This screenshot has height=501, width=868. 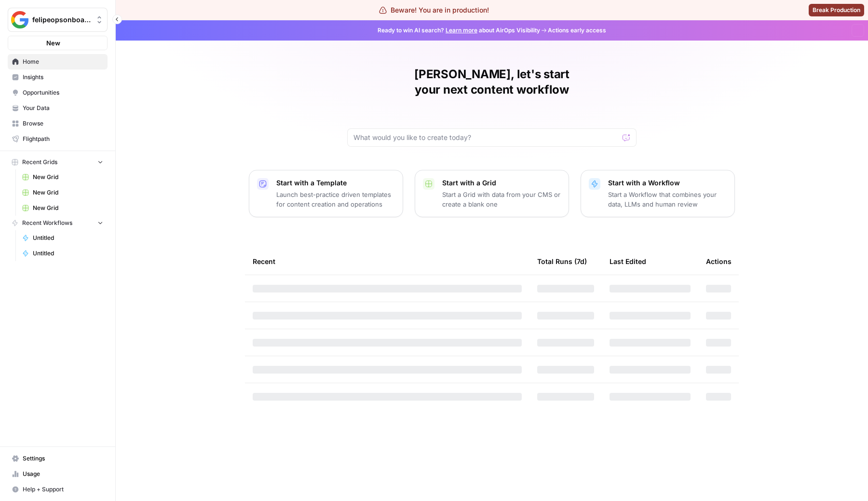 What do you see at coordinates (57, 123) in the screenshot?
I see `a: Browse` at bounding box center [57, 123].